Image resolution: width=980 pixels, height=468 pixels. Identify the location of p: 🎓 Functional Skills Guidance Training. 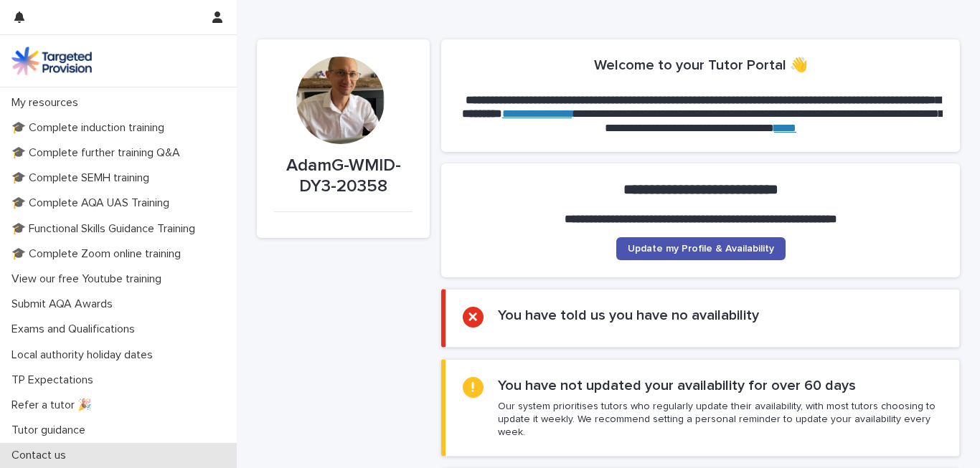
(106, 229).